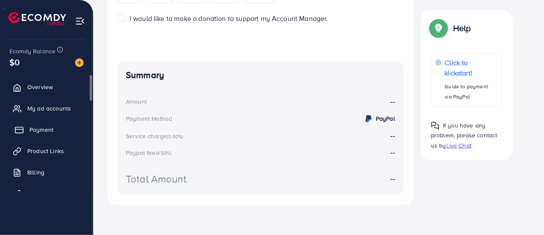  Describe the element at coordinates (385, 119) in the screenshot. I see `strong: PayPal` at that location.